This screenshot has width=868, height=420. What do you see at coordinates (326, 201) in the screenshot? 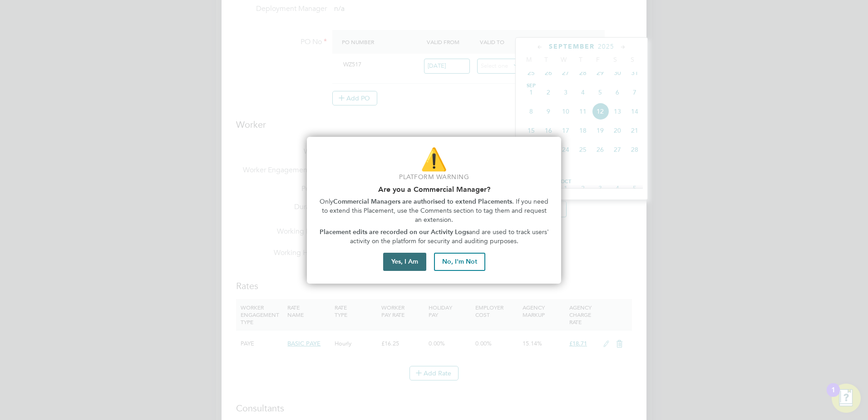
I see `span: Only` at bounding box center [326, 201].